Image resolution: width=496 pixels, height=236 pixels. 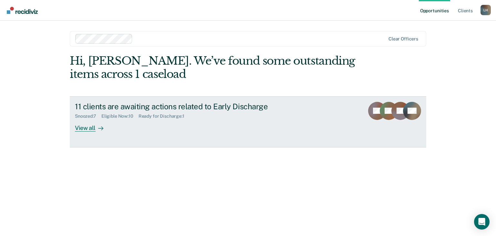 What do you see at coordinates (403, 39) in the screenshot?
I see `div: Clear officers` at bounding box center [403, 39].